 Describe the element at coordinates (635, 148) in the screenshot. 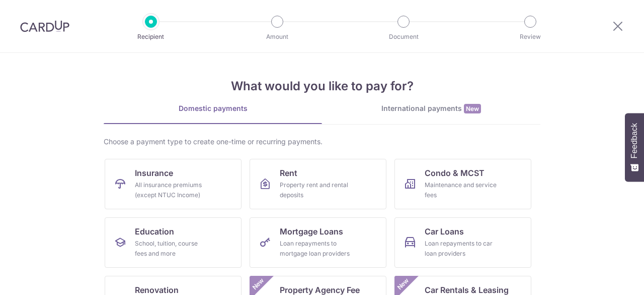

I see `button: Feedback - Show survey` at that location.